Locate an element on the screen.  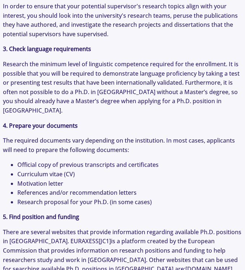
strong: 5. Find position and funding is located at coordinates (41, 217).